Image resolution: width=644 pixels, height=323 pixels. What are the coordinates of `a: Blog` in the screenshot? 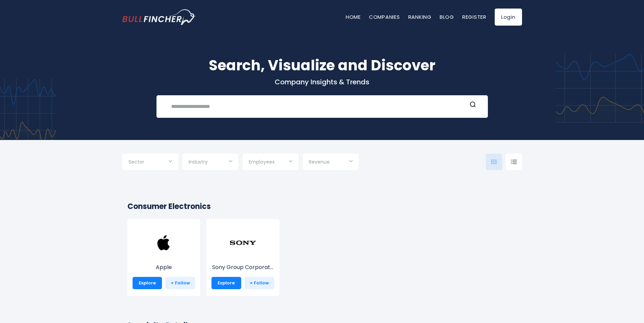 It's located at (447, 17).